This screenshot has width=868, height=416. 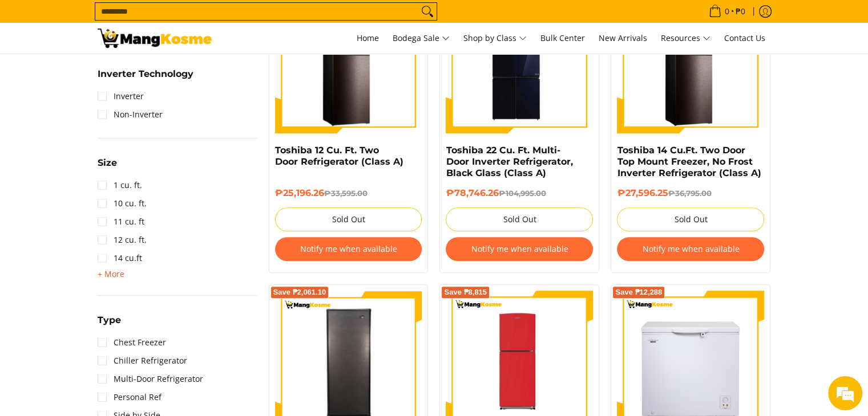 I want to click on a: Chest Freezer, so click(x=132, y=343).